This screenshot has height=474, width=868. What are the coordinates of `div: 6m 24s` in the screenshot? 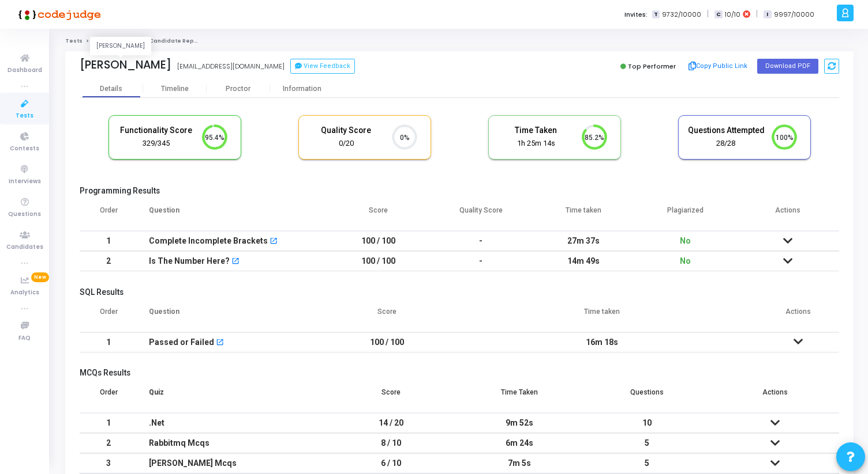 It's located at (520, 443).